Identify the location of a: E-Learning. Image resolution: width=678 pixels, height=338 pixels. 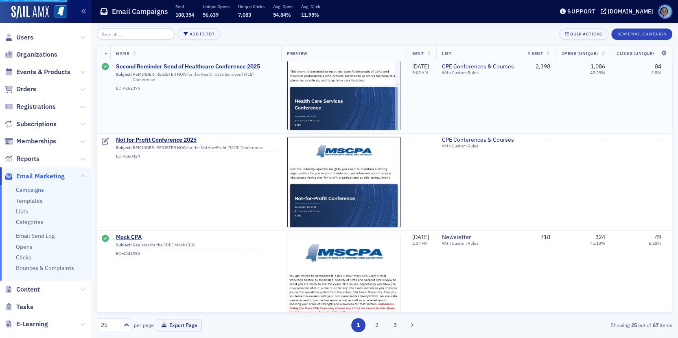
(26, 324).